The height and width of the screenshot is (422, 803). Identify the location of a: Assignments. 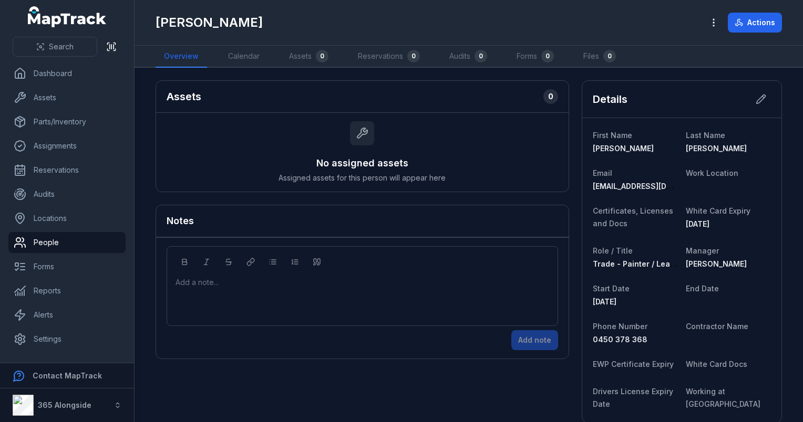
(67, 146).